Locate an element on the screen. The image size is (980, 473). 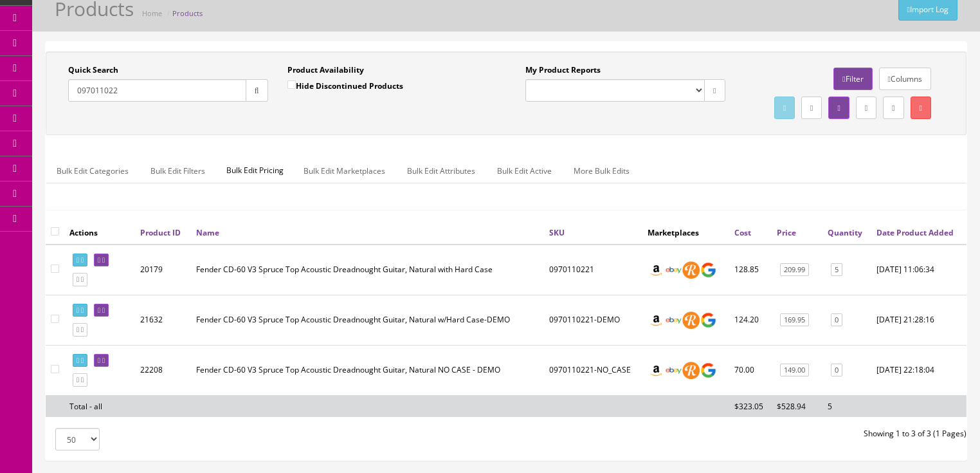
td: 2019-11-19 21:28:16 is located at coordinates (919, 320).